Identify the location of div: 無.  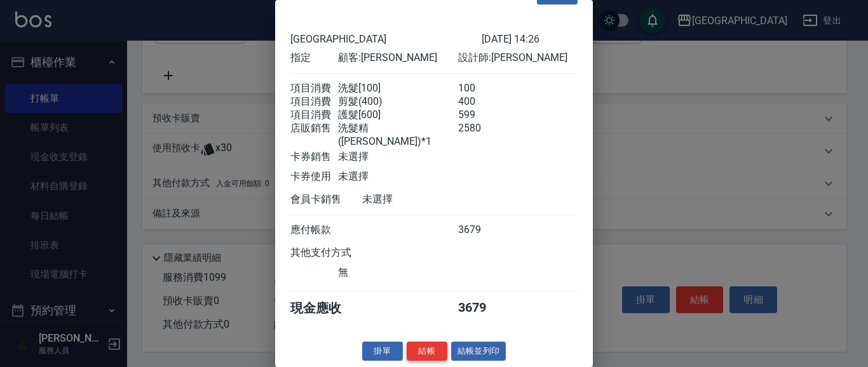
(398, 273).